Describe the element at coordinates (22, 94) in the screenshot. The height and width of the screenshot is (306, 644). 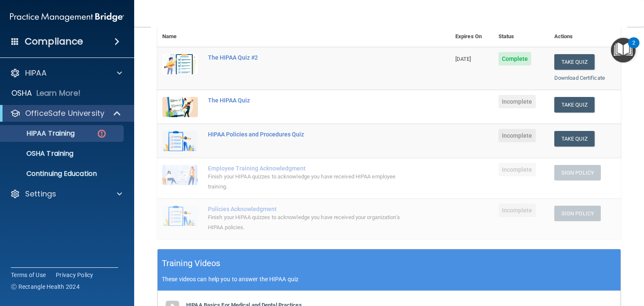
I see `p: OSHA` at that location.